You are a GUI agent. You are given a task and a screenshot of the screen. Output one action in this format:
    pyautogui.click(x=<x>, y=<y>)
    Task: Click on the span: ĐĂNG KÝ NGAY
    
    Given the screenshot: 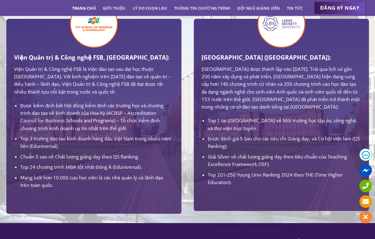 What is the action you would take?
    pyautogui.click(x=339, y=8)
    